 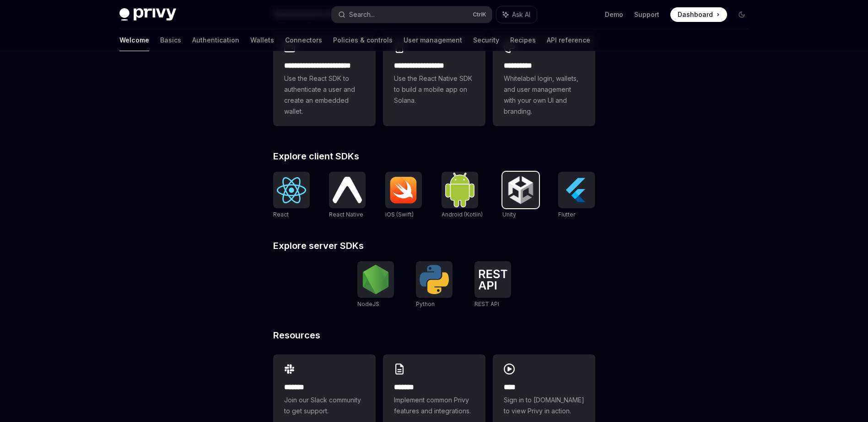 I want to click on a: Authentication, so click(x=215, y=40).